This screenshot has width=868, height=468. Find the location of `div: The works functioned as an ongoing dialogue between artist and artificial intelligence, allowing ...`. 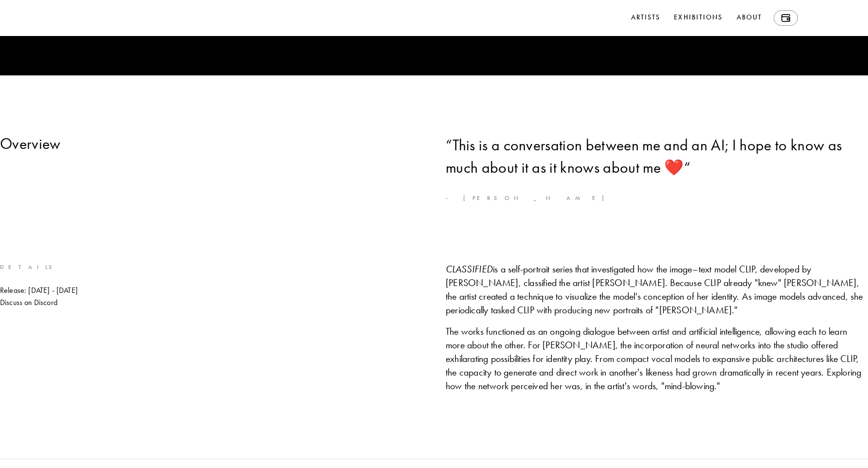

div: The works functioned as an ongoing dialogue between artist and artificial intelligence, allowing ... is located at coordinates (657, 358).